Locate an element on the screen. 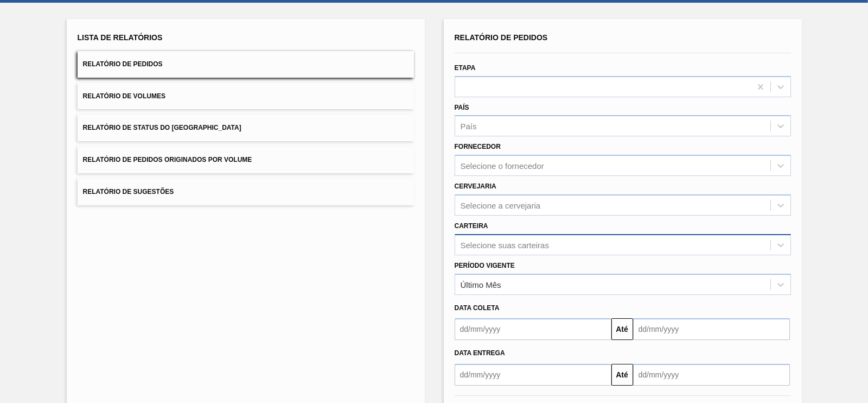 The width and height of the screenshot is (868, 403). label: País is located at coordinates (462, 108).